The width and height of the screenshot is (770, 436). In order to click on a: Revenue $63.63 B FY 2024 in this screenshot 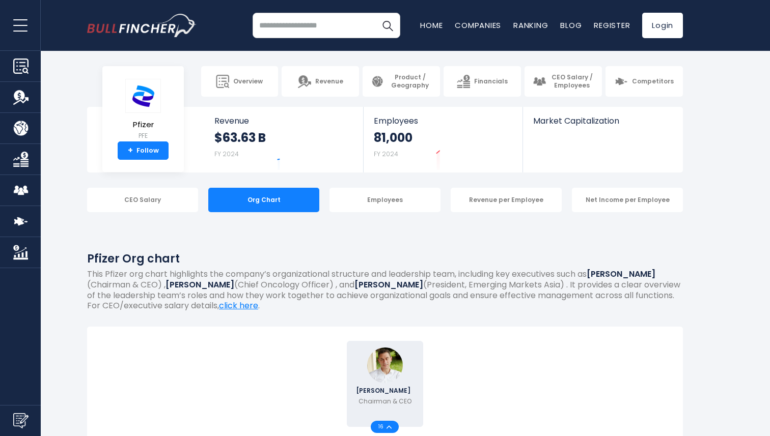, I will do `click(283, 139)`.